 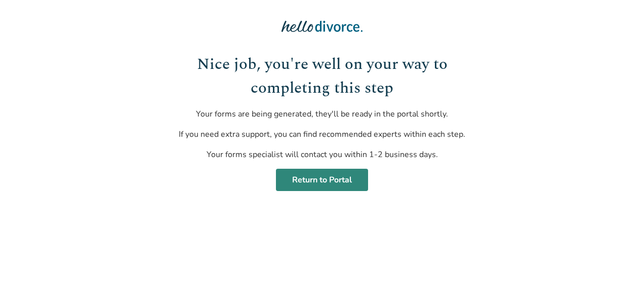 What do you see at coordinates (322, 134) in the screenshot?
I see `p: If you need extra support, you can find recommended experts within each step.` at bounding box center [322, 134].